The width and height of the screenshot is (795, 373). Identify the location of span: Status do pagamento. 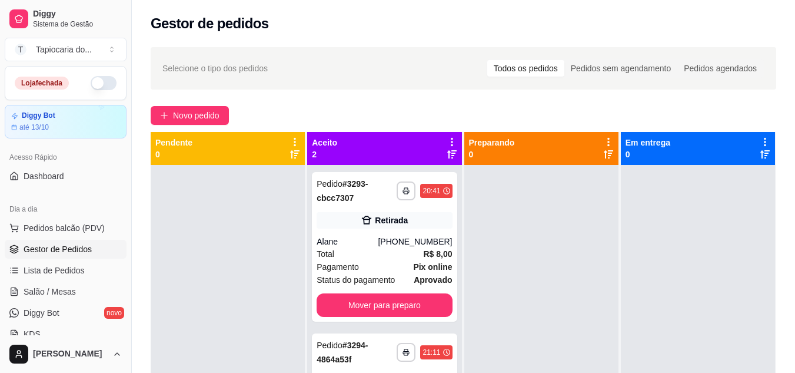
(356, 280).